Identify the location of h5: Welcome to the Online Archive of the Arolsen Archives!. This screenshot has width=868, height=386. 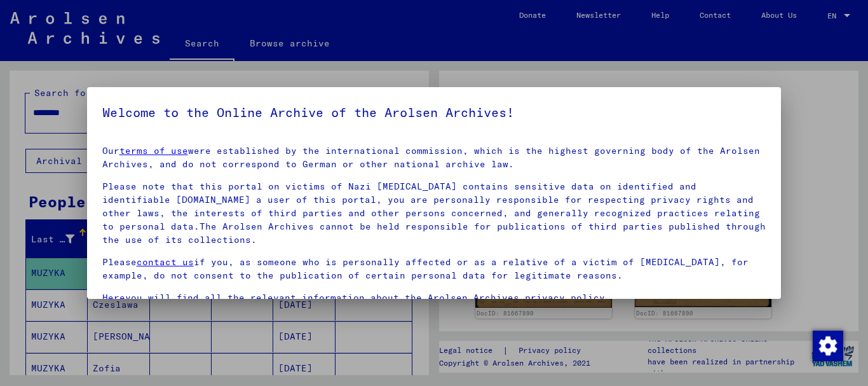
(434, 112).